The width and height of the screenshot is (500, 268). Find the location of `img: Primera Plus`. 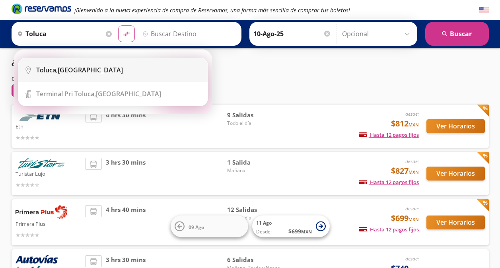

img: Primera Plus is located at coordinates (41, 212).